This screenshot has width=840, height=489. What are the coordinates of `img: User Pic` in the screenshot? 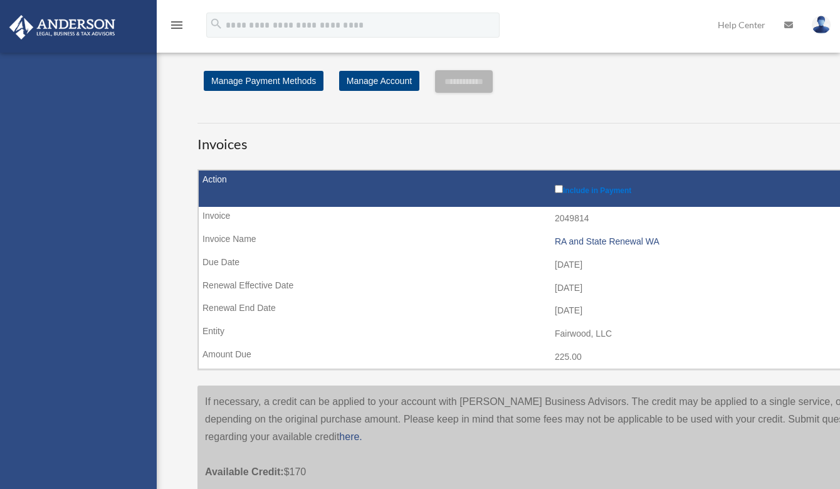 It's located at (821, 24).